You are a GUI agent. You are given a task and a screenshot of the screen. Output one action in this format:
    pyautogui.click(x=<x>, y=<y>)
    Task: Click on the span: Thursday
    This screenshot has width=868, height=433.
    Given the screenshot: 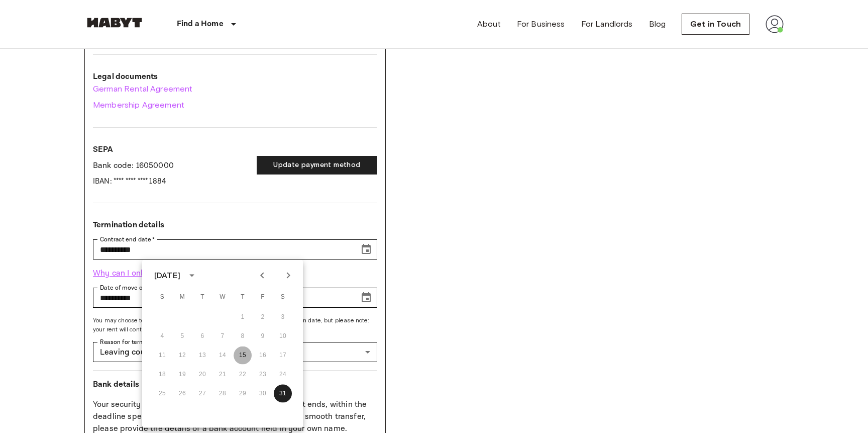 What is the action you would take?
    pyautogui.click(x=242, y=297)
    